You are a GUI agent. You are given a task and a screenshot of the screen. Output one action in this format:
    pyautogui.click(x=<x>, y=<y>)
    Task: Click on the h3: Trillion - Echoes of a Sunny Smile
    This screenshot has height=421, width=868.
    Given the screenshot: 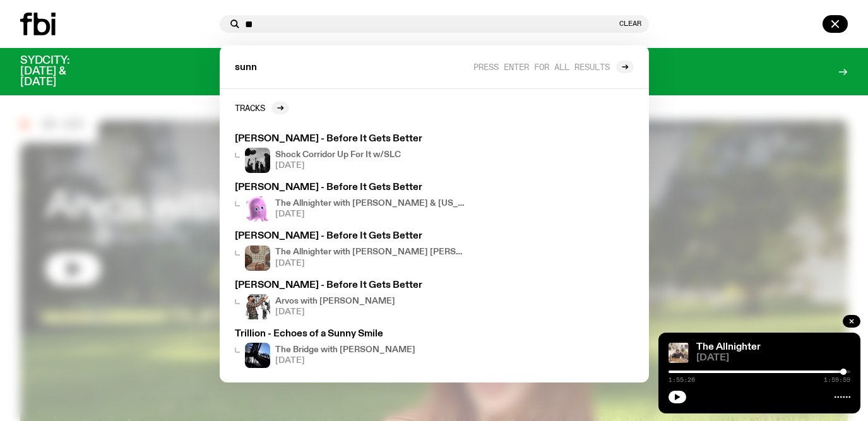 What is the action you would take?
    pyautogui.click(x=351, y=333)
    